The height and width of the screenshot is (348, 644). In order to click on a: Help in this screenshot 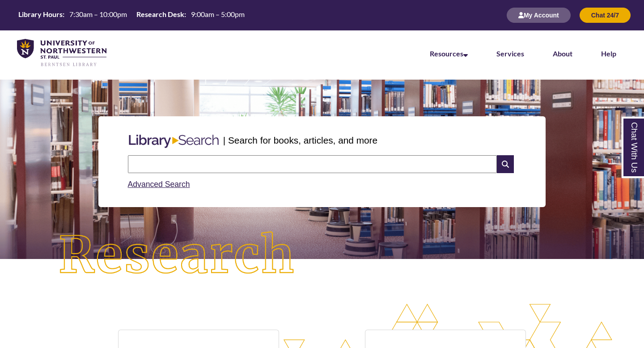, I will do `click(609, 53)`.